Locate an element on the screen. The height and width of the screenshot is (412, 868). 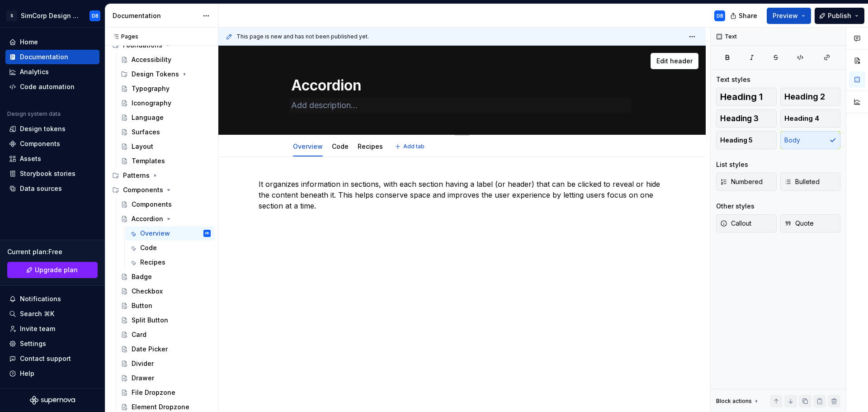
span: Share is located at coordinates (748, 16).